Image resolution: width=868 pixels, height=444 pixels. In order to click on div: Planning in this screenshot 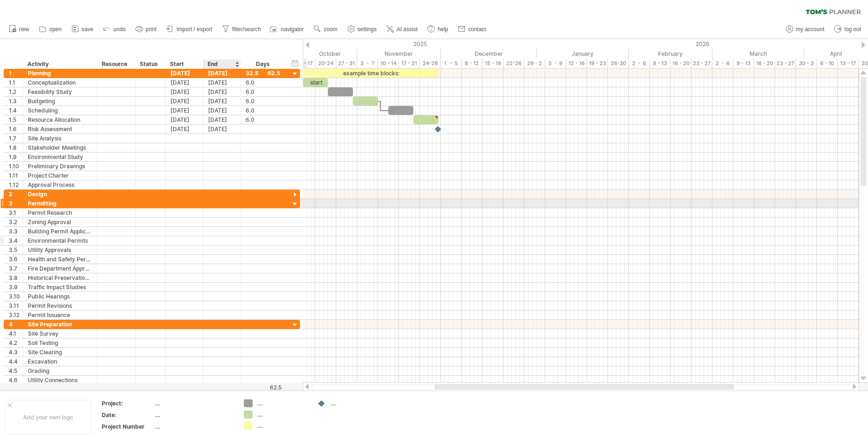, I will do `click(60, 73)`.